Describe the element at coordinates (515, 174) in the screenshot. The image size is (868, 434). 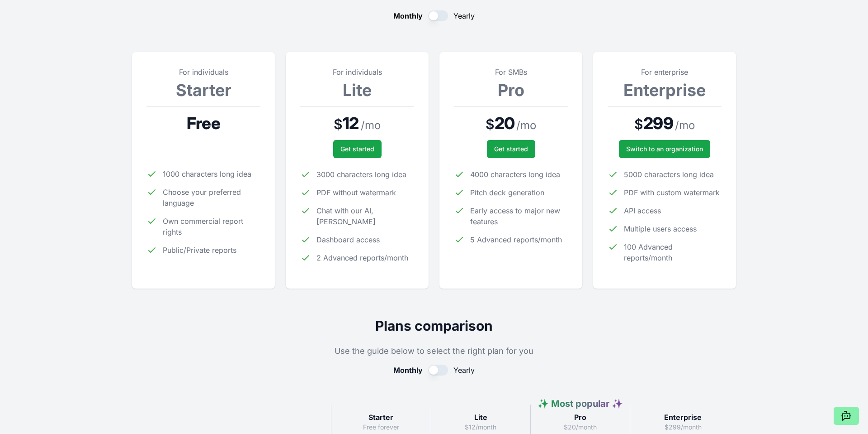
I see `span: 4000 characters long idea` at that location.